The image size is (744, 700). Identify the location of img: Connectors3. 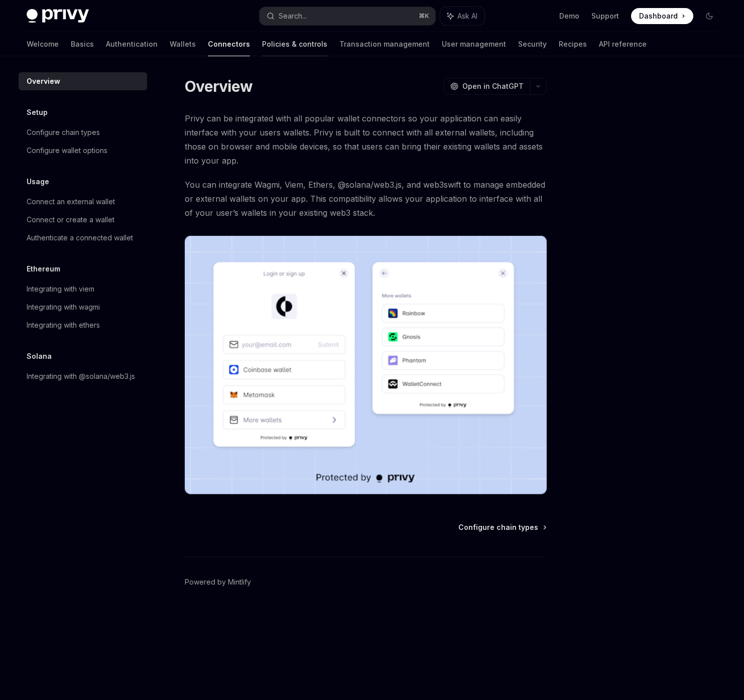
(365, 365).